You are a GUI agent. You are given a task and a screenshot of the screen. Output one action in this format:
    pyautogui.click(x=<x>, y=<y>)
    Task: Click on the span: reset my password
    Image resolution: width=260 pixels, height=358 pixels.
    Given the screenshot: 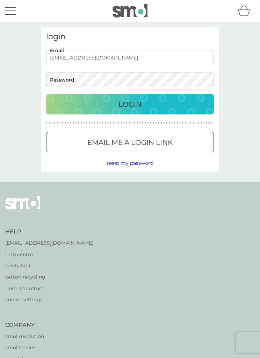 What is the action you would take?
    pyautogui.click(x=130, y=163)
    